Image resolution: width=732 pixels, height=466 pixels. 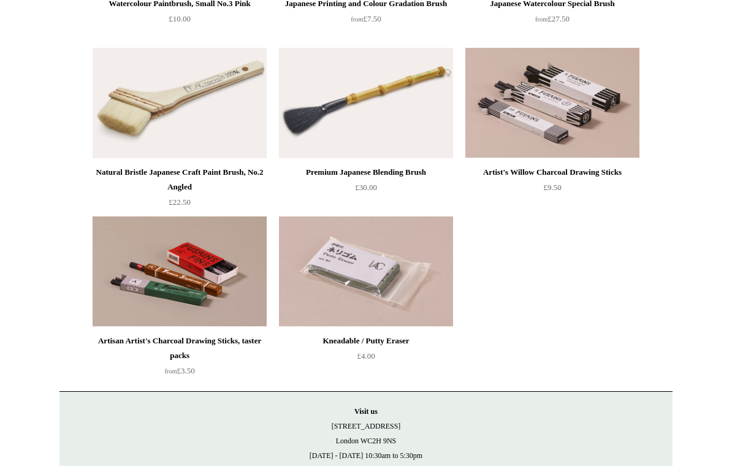 I want to click on a: Kneadable / Putty Eraser £4.00, so click(x=366, y=359).